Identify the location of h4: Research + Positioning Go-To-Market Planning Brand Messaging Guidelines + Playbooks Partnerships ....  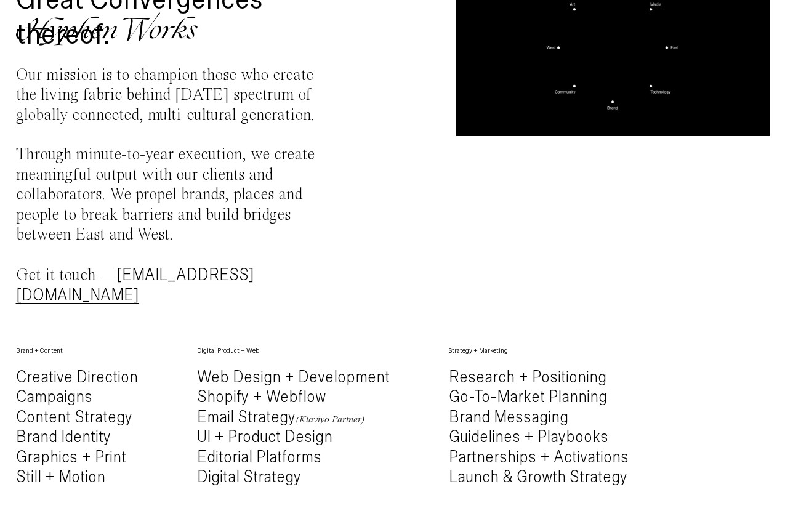
(539, 427).